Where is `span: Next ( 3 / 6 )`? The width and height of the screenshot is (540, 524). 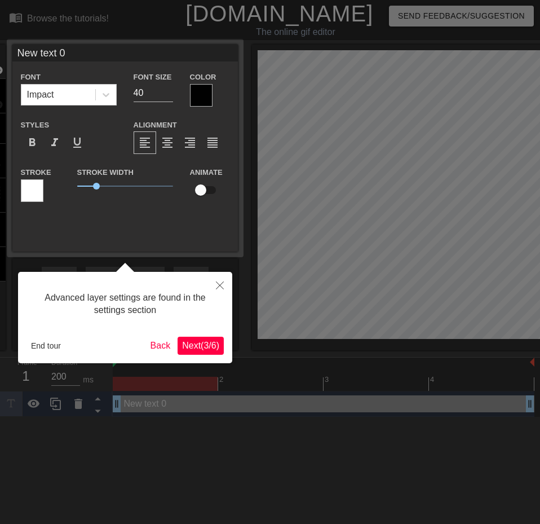 span: Next ( 3 / 6 ) is located at coordinates (201, 345).